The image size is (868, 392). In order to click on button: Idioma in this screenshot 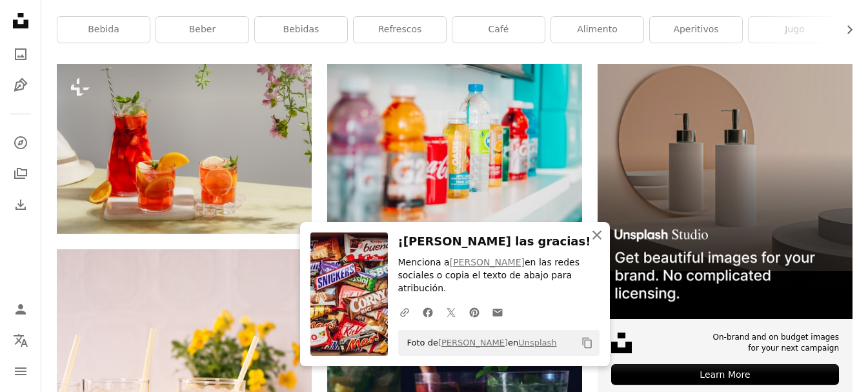, I will do `click(21, 340)`.